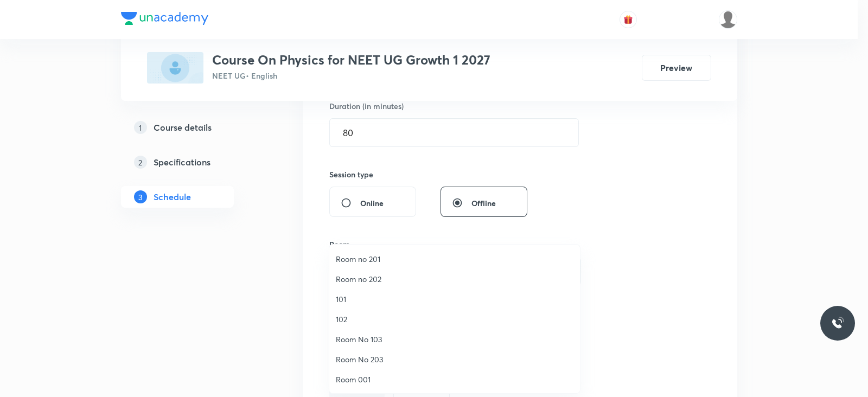  I want to click on span: 102, so click(455, 319).